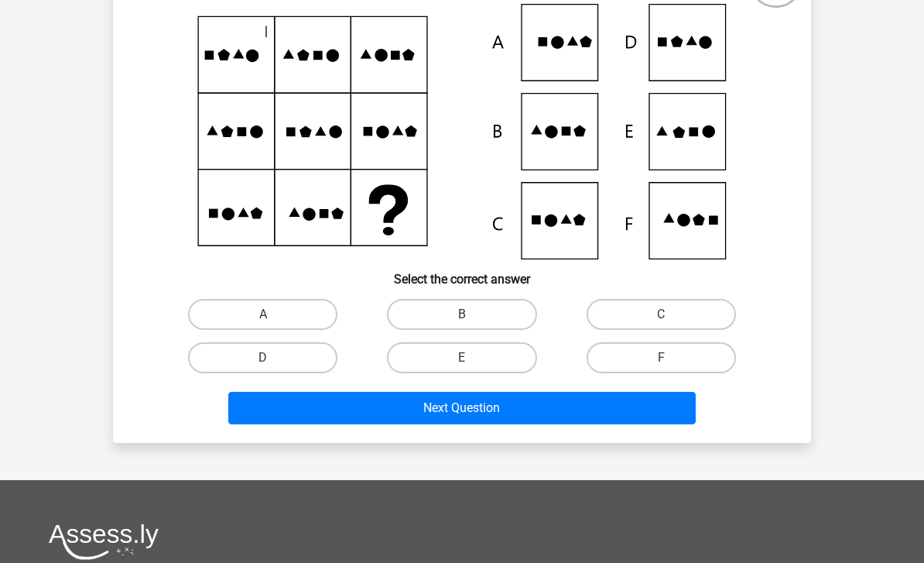  What do you see at coordinates (262, 358) in the screenshot?
I see `label: D` at bounding box center [262, 358].